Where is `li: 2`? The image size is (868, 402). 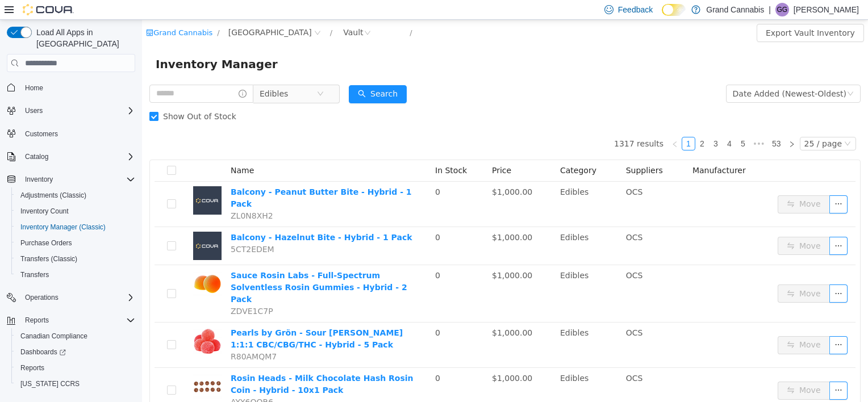
li: 2 is located at coordinates (560, 124).